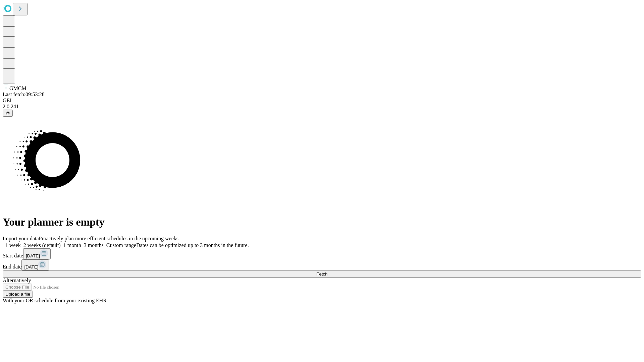  Describe the element at coordinates (18, 294) in the screenshot. I see `button: Upload a file` at that location.